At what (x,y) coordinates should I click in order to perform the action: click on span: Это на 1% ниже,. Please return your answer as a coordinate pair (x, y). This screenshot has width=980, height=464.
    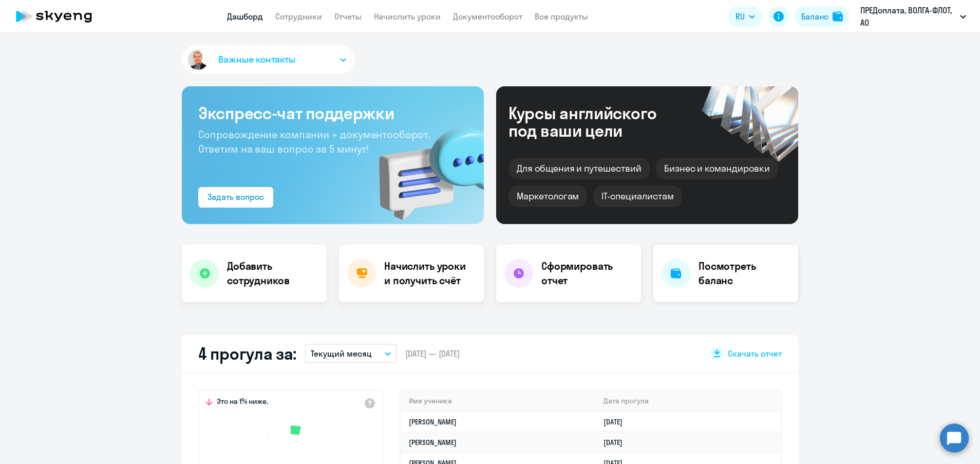
    Looking at the image, I should click on (242, 403).